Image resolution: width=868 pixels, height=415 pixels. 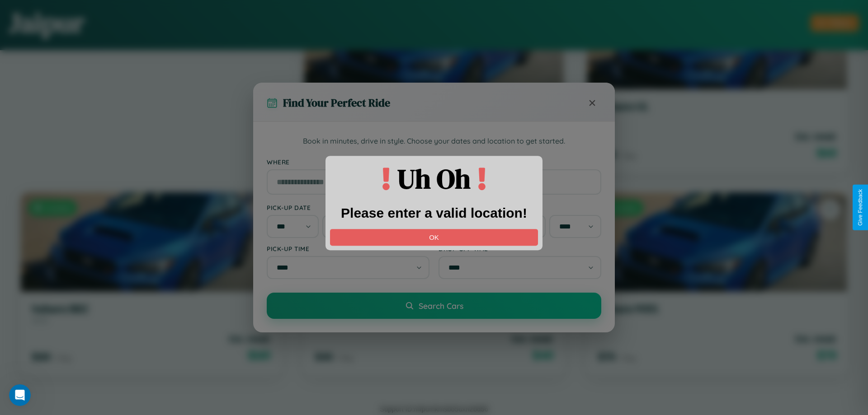 I want to click on p: Book in minutes, drive in style. Choose your dates and location to get started., so click(x=434, y=141).